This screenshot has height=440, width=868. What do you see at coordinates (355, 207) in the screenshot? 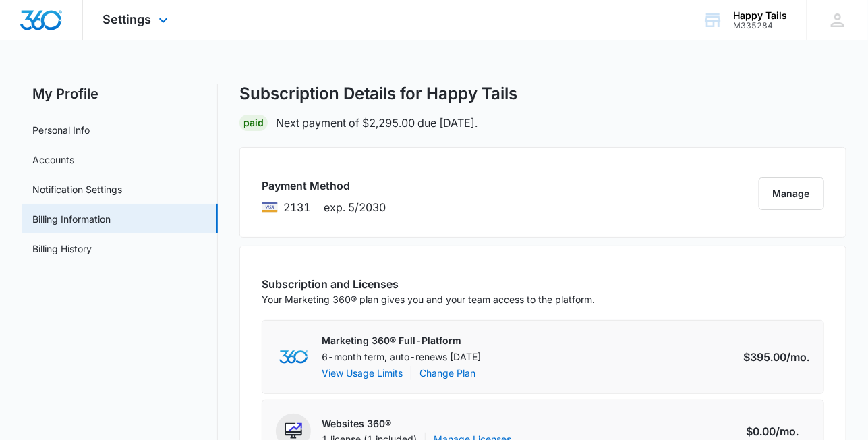
I see `span: exp. 5/2030` at bounding box center [355, 207].